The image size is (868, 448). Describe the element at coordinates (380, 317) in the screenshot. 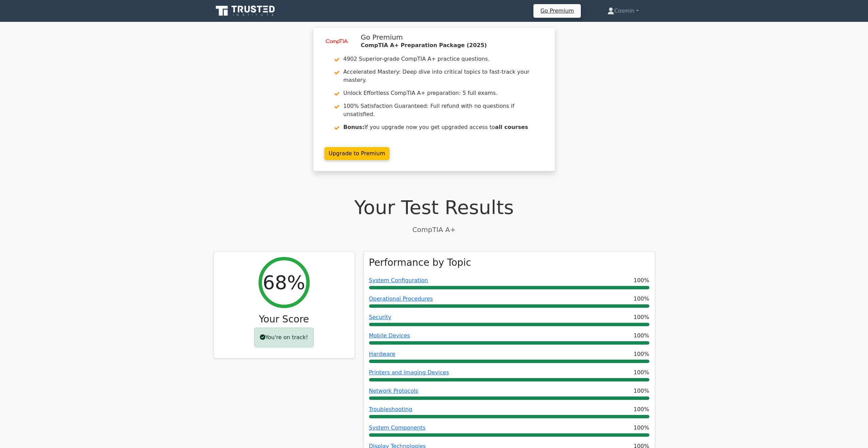

I see `a: Security` at that location.